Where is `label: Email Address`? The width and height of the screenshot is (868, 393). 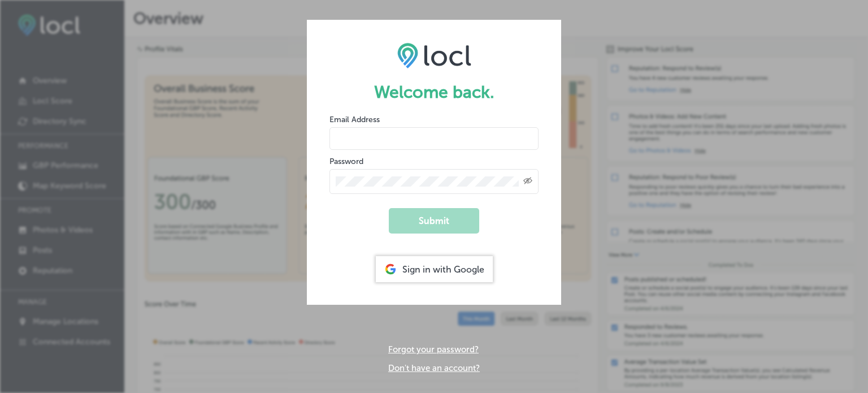 label: Email Address is located at coordinates (354, 119).